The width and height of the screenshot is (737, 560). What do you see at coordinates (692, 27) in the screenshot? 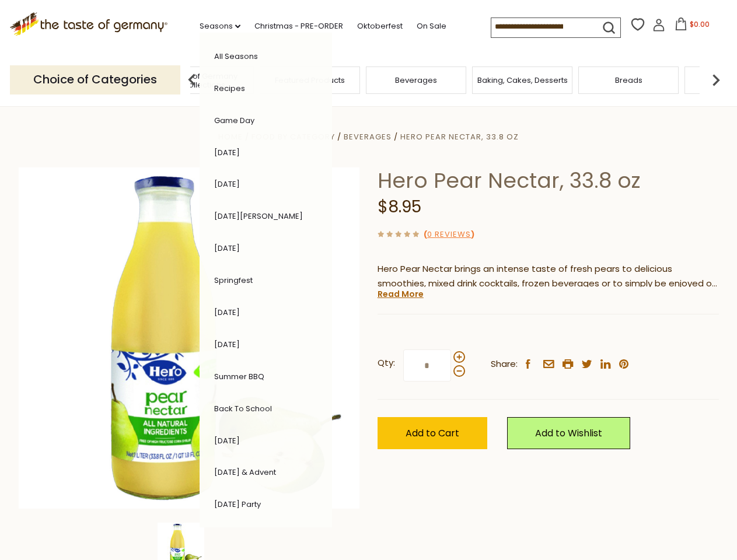
I see `button: $0.00` at bounding box center [692, 27].